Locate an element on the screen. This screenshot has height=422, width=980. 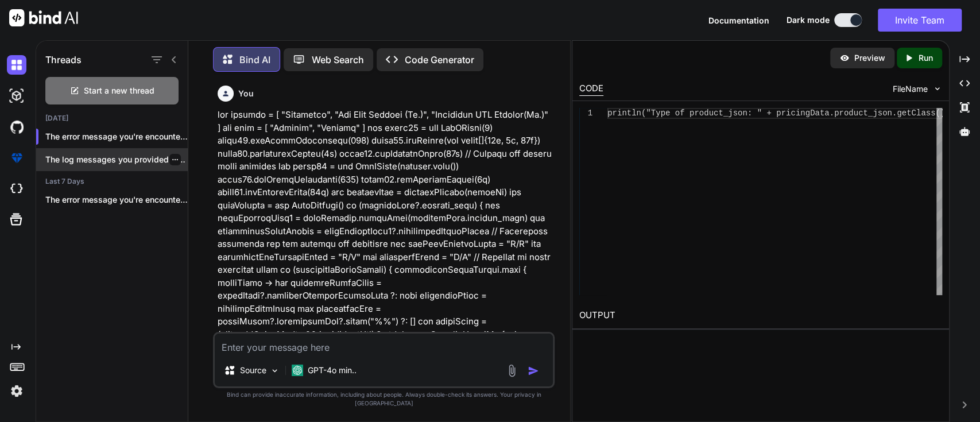
img: darkAi-studio is located at coordinates (17, 96).